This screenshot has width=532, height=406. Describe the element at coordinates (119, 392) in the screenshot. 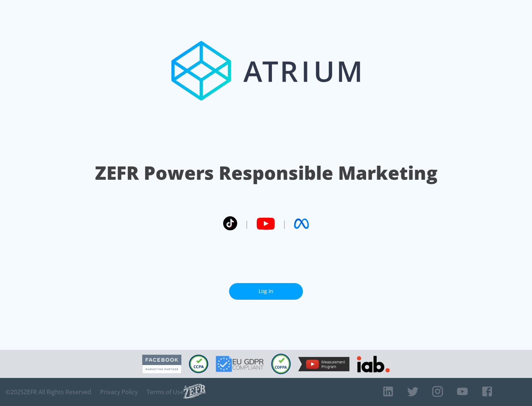

I see `a: Privacy Policy` at that location.